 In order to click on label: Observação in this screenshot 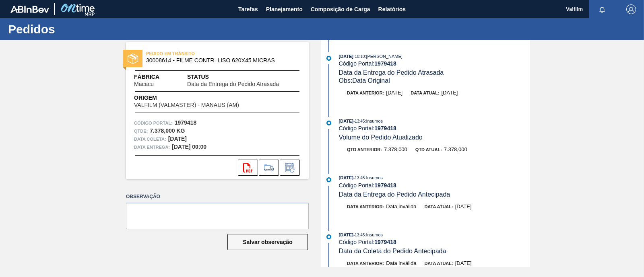, I will do `click(217, 197)`.